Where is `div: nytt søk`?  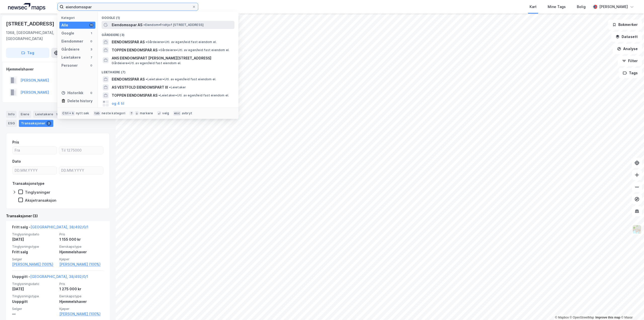 div: nytt søk is located at coordinates (82, 113).